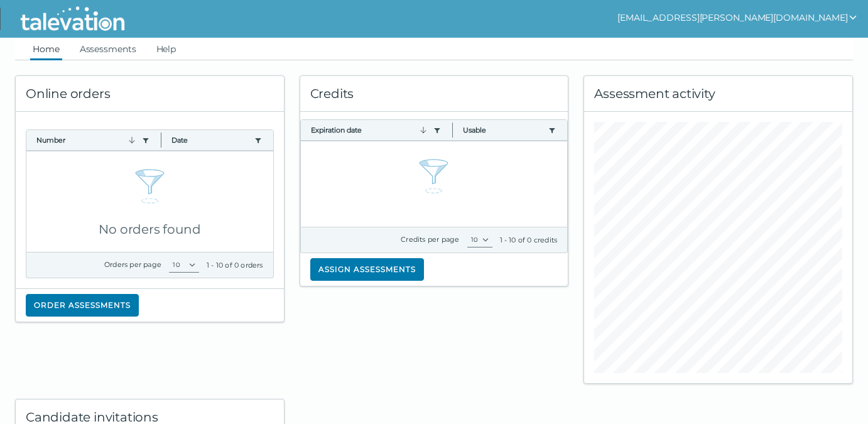 This screenshot has width=868, height=424. Describe the element at coordinates (503, 130) in the screenshot. I see `button: Usable` at that location.